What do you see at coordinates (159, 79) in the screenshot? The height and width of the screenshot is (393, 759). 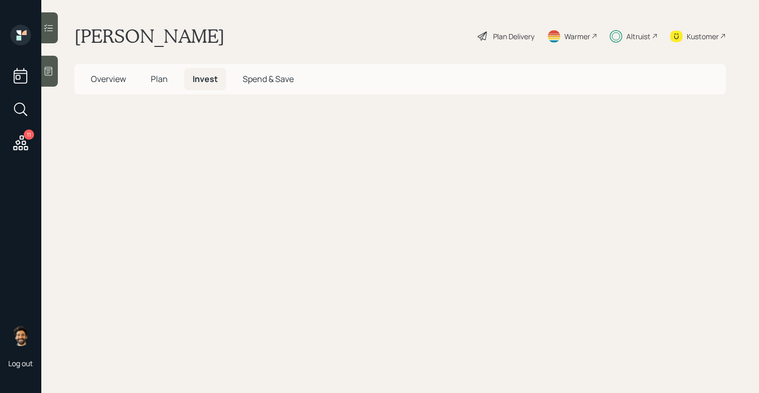 I see `span: Plan` at bounding box center [159, 79].